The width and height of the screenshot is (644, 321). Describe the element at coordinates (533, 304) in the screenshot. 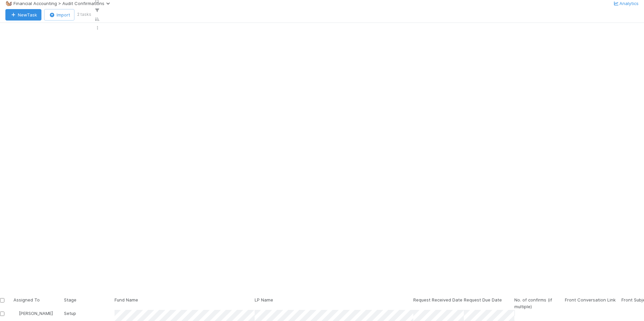

I see `span: No. of confirms (if multiple)` at that location.